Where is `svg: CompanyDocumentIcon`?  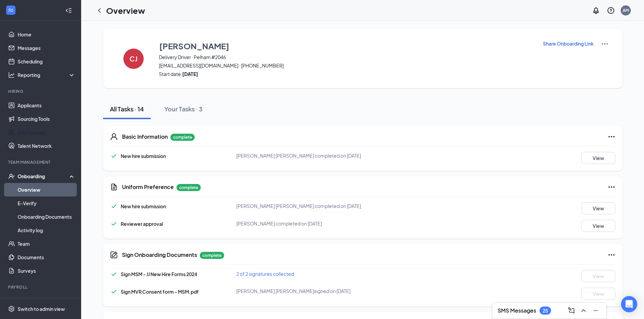 svg: CompanyDocumentIcon is located at coordinates (114, 255).